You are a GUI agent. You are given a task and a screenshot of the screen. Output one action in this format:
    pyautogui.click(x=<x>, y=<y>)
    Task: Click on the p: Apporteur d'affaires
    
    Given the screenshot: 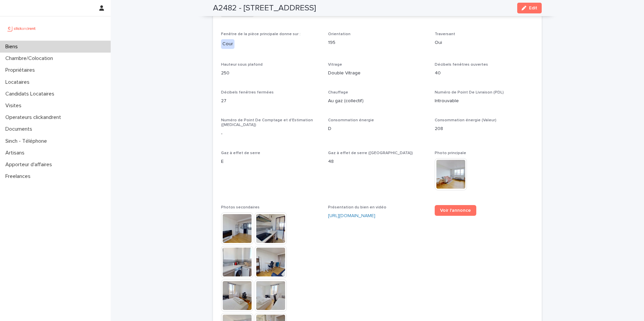 What is the action you would take?
    pyautogui.click(x=30, y=165)
    